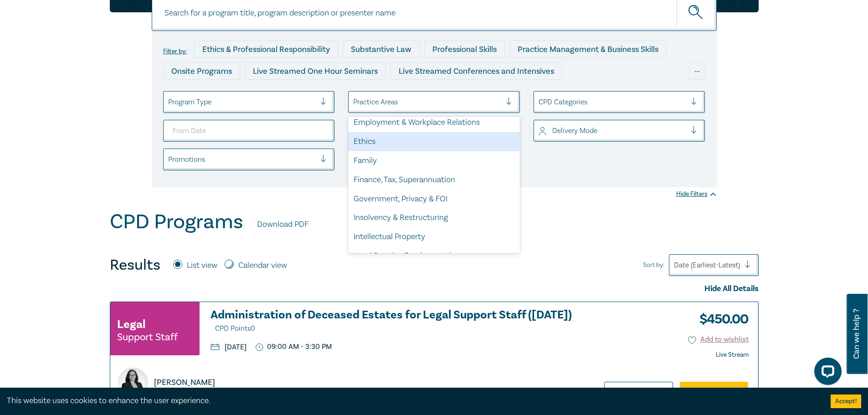  Describe the element at coordinates (720, 319) in the screenshot. I see `h3: $ 450.00` at that location.